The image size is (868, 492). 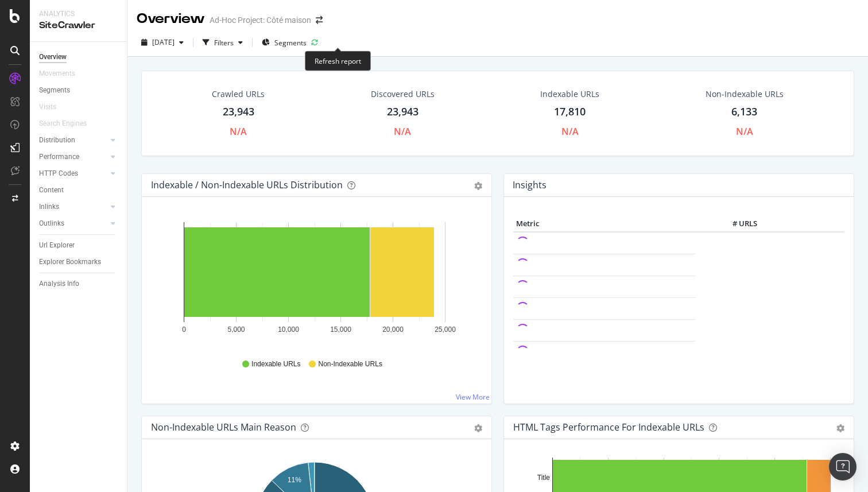 I want to click on text: 20,000, so click(x=393, y=330).